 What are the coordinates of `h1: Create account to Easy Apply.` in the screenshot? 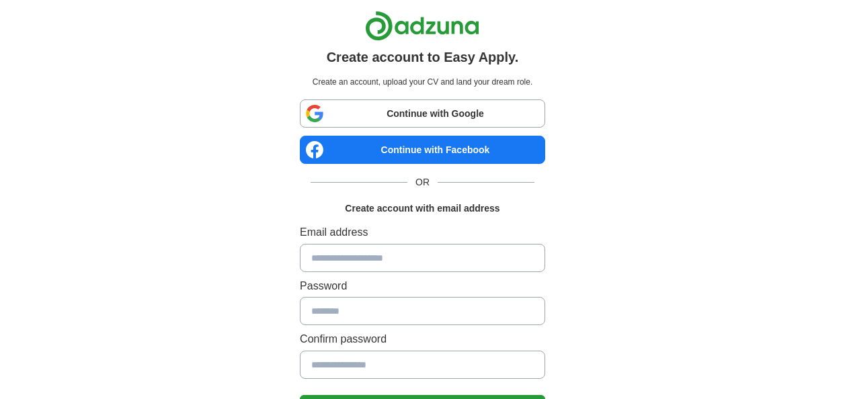 It's located at (423, 57).